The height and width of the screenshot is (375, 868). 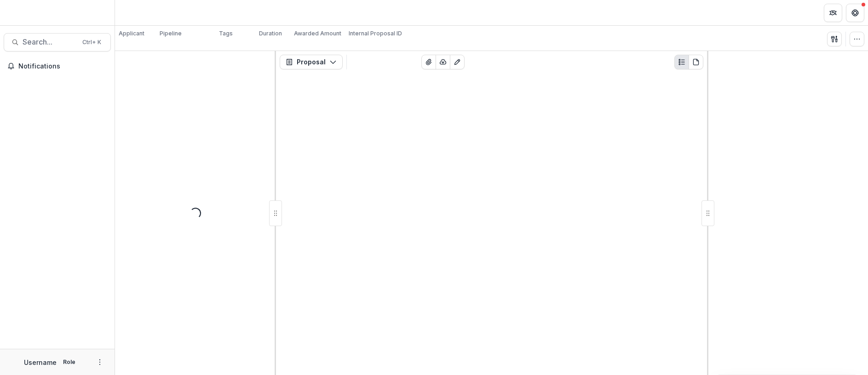 I want to click on button: Plaintext view, so click(x=682, y=62).